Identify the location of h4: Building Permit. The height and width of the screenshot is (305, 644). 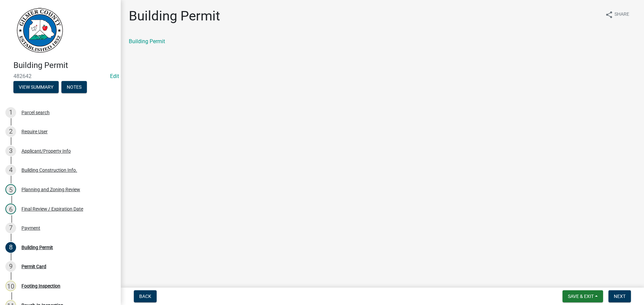
(65, 65).